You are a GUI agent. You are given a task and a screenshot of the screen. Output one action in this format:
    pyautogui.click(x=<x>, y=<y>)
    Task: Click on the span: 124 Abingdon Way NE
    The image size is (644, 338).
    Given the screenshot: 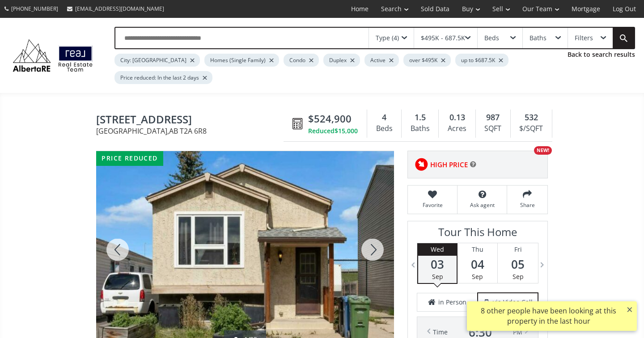 What is the action you would take?
    pyautogui.click(x=192, y=120)
    